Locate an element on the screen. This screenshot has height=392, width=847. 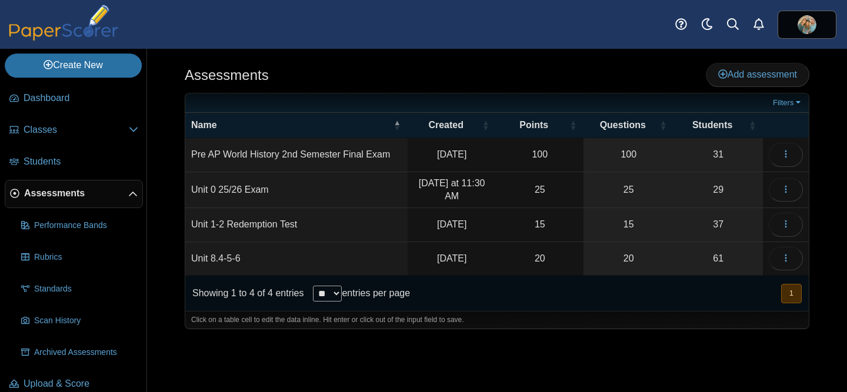
span: Rubrics is located at coordinates (86, 258).